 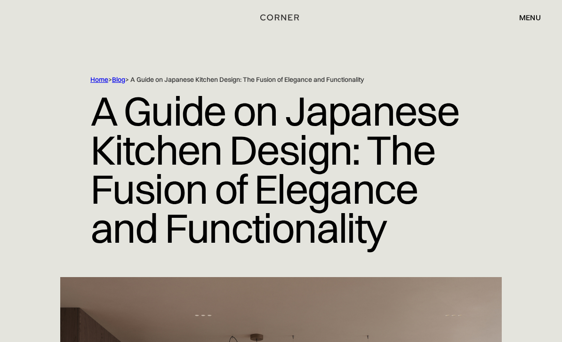 What do you see at coordinates (99, 80) in the screenshot?
I see `a: Home` at bounding box center [99, 80].